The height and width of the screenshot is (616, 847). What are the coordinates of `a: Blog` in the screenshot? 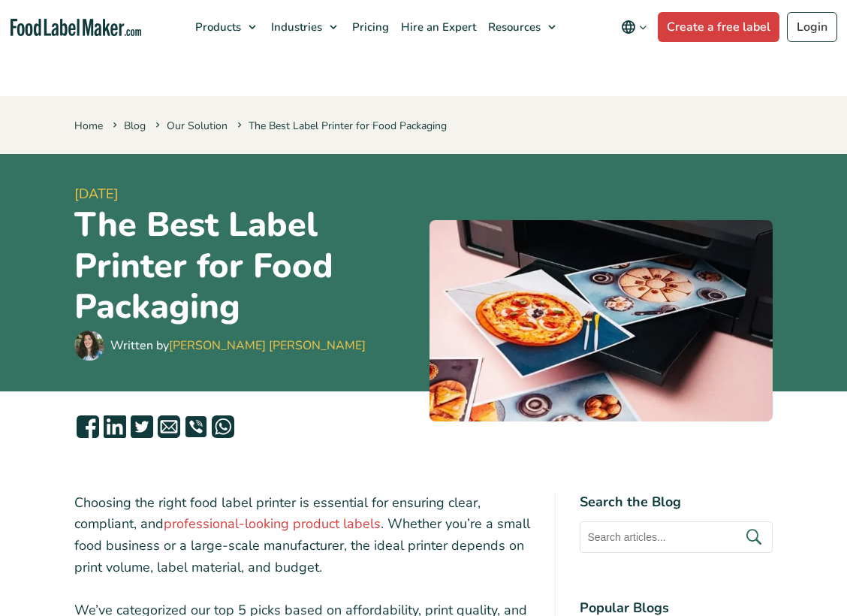 It's located at (134, 125).